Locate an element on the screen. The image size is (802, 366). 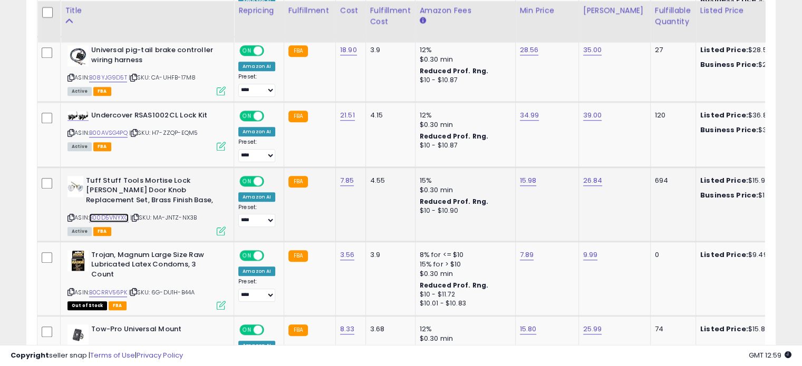
div: 0 is located at coordinates (671, 255).